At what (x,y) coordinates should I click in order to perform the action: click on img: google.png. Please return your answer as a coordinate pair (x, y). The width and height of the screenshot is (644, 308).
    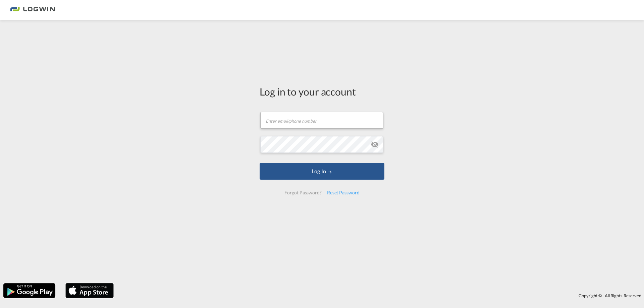
    Looking at the image, I should click on (29, 291).